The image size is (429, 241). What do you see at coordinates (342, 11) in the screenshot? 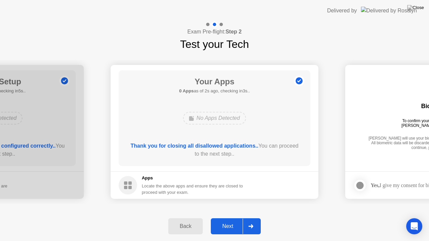
I see `div: Delivered by` at bounding box center [342, 11].